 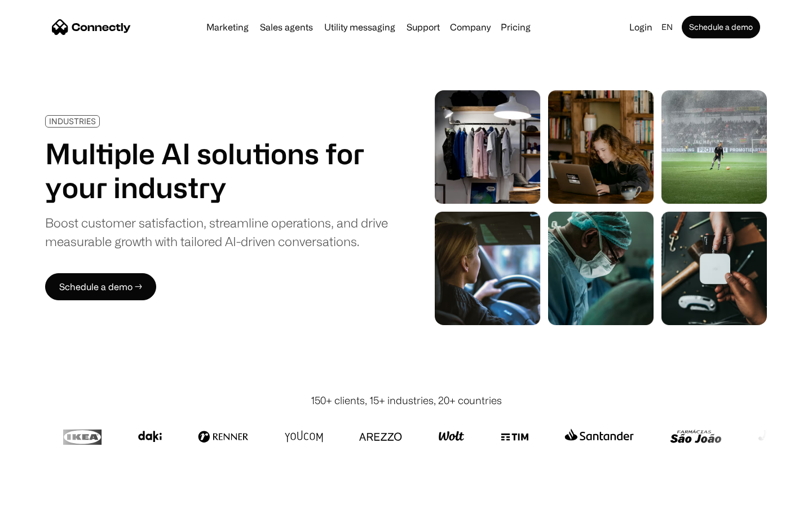 What do you see at coordinates (217, 171) in the screenshot?
I see `h1: Multiple AI solutions for your industry` at bounding box center [217, 171].